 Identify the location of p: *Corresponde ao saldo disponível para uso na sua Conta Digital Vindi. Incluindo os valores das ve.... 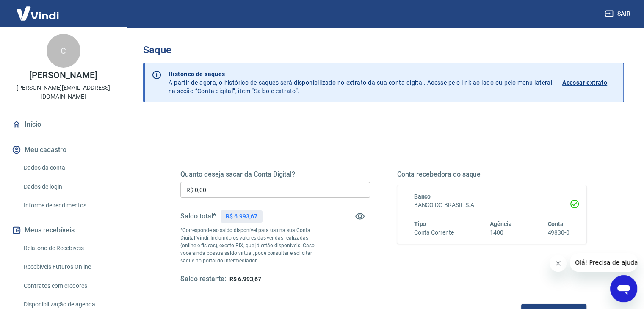
(252, 246).